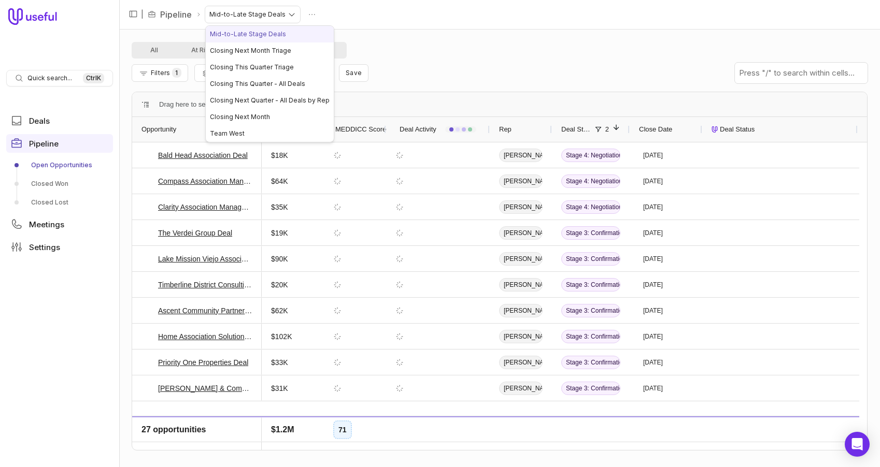 The image size is (880, 467). What do you see at coordinates (250, 50) in the screenshot?
I see `span: Closing Next Month Triage` at bounding box center [250, 50].